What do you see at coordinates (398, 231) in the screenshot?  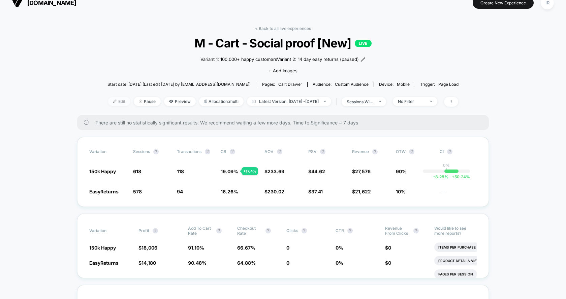 I see `span: Revenue From Clicks` at bounding box center [398, 231].